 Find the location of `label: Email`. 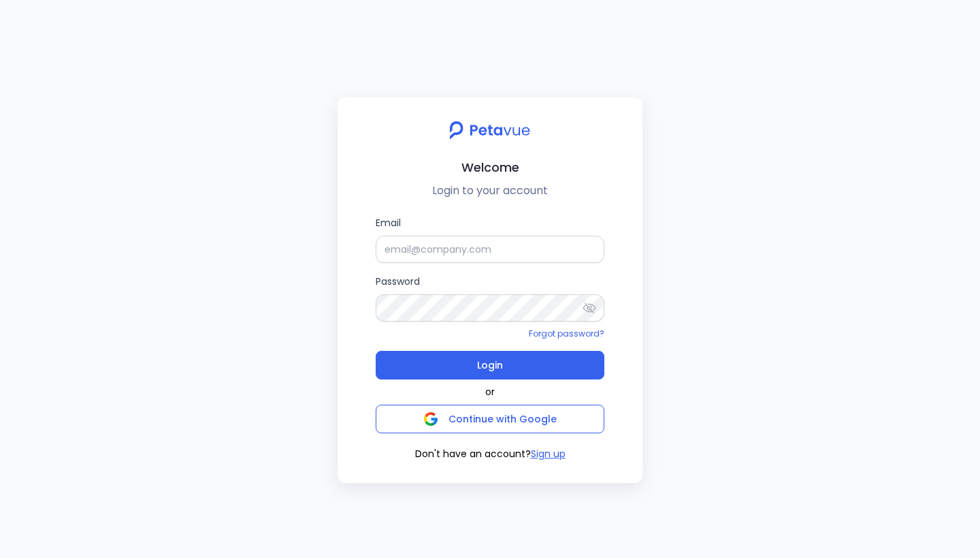

label: Email is located at coordinates (490, 239).